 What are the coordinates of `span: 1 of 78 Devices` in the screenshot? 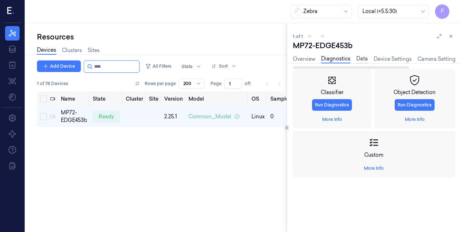 It's located at (53, 84).